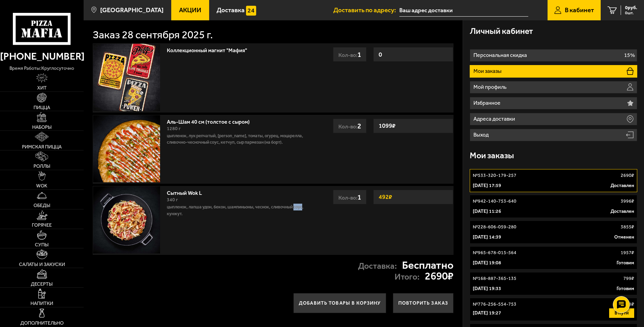  I want to click on p: 2690 ₽, so click(628, 175).